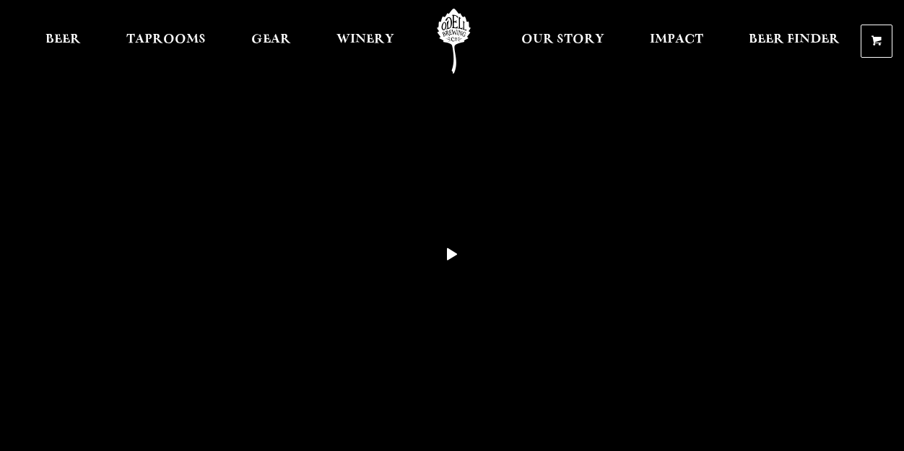 This screenshot has width=904, height=451. What do you see at coordinates (563, 41) in the screenshot?
I see `a: Our Story` at bounding box center [563, 41].